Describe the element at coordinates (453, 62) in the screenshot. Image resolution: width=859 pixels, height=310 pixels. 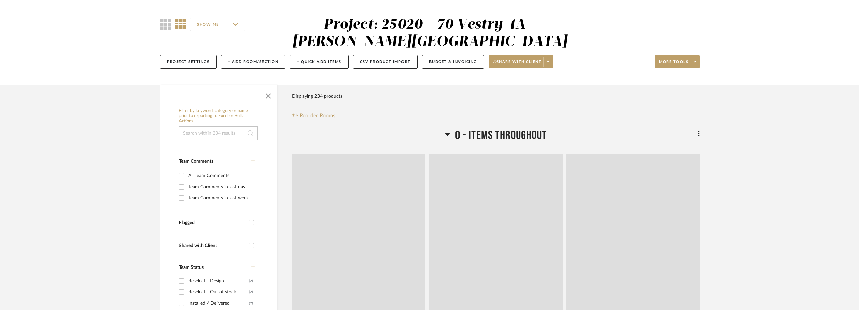
I see `button: Budget & Invoicing` at that location.